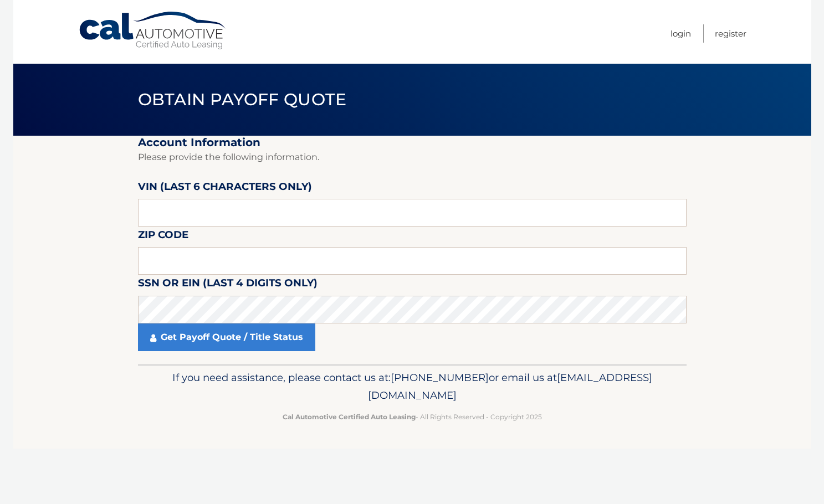 Image resolution: width=824 pixels, height=504 pixels. I want to click on label: Zip Code, so click(163, 237).